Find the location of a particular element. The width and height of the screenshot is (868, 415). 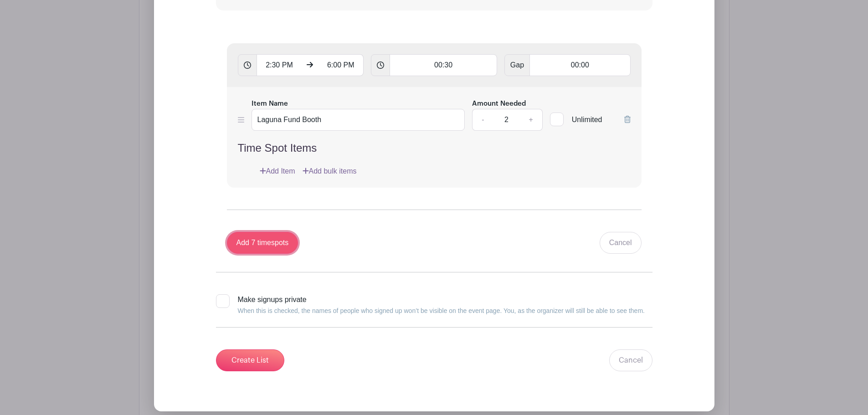

span: Gap is located at coordinates (517, 65).